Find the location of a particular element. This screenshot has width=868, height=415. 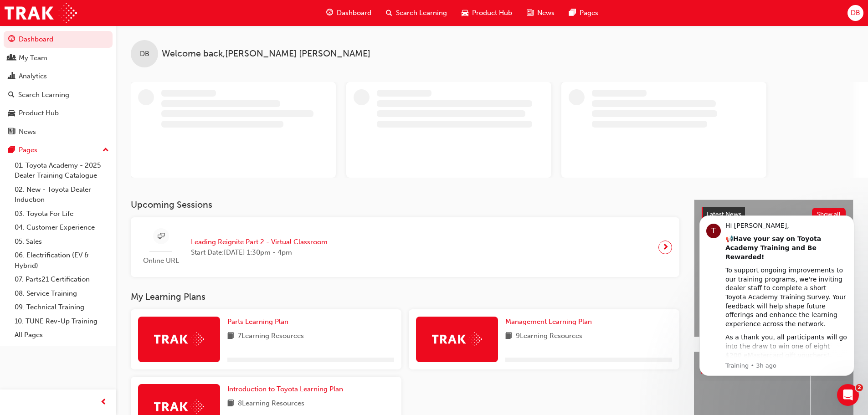

a: News is located at coordinates (58, 131).